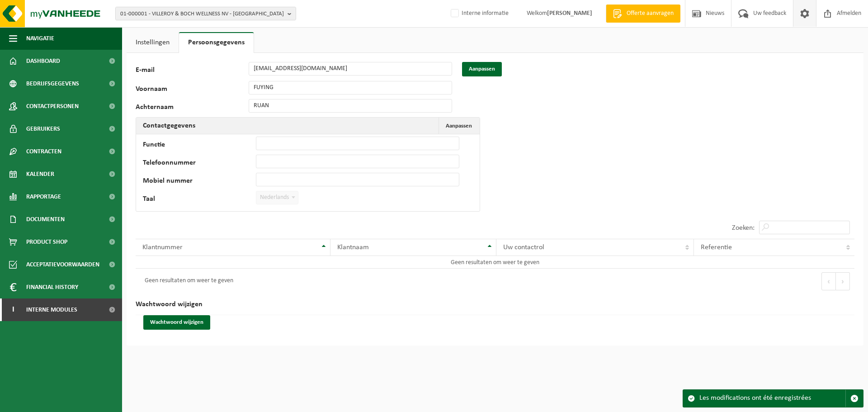 Image resolution: width=868 pixels, height=412 pixels. Describe the element at coordinates (177, 322) in the screenshot. I see `button: Wachtwoord wijzigen` at that location.